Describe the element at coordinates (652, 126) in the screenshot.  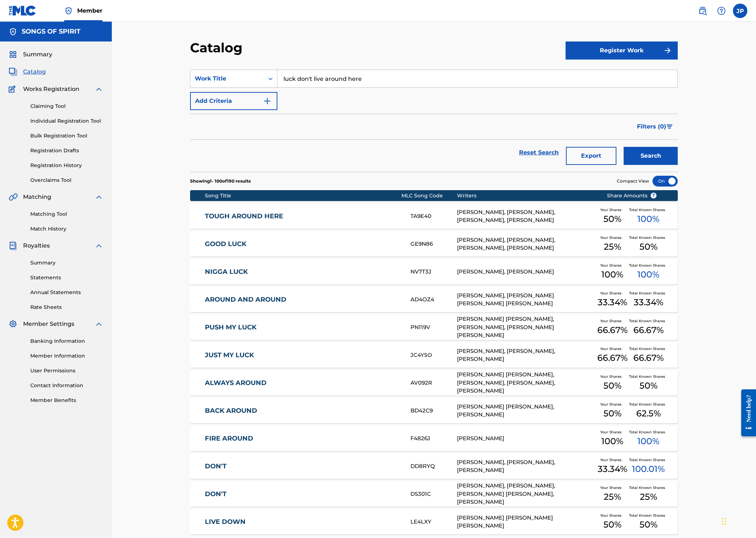
I see `span: Filters ( 0 )` at that location.